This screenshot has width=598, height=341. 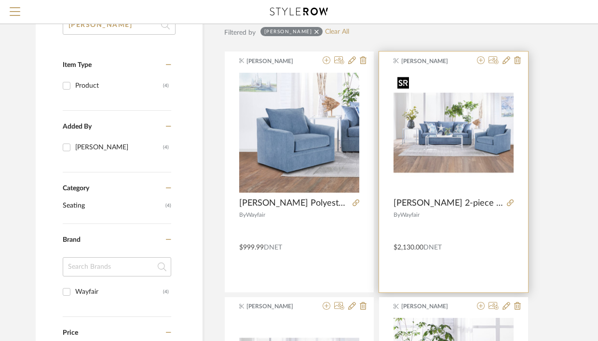 I want to click on span: $999.99, so click(x=251, y=248).